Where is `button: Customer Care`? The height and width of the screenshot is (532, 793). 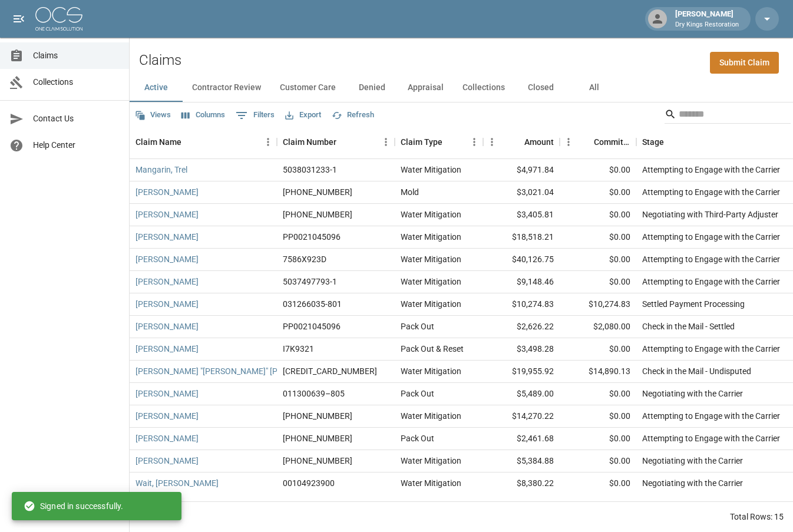
button: Customer Care is located at coordinates (308, 88).